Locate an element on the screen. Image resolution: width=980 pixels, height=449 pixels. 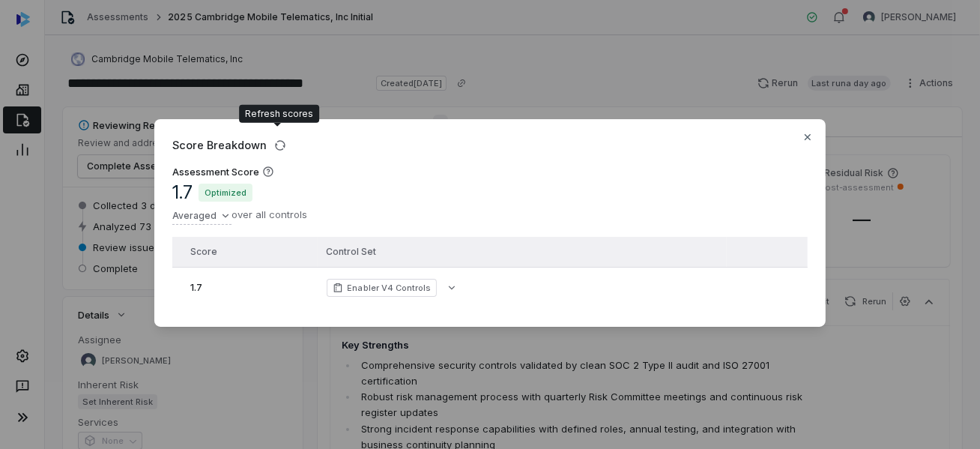
th: Score is located at coordinates (245, 252).